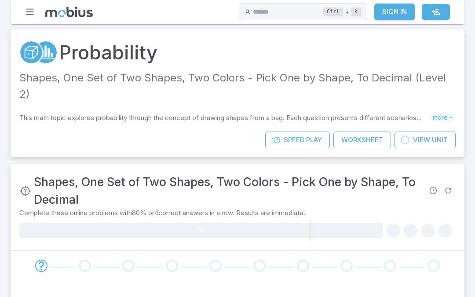 The image size is (475, 297). What do you see at coordinates (230, 190) in the screenshot?
I see `h3: Shapes, One Set of Two Shapes, Two Colors - Pick One by Shape, To Decimal` at bounding box center [230, 190].